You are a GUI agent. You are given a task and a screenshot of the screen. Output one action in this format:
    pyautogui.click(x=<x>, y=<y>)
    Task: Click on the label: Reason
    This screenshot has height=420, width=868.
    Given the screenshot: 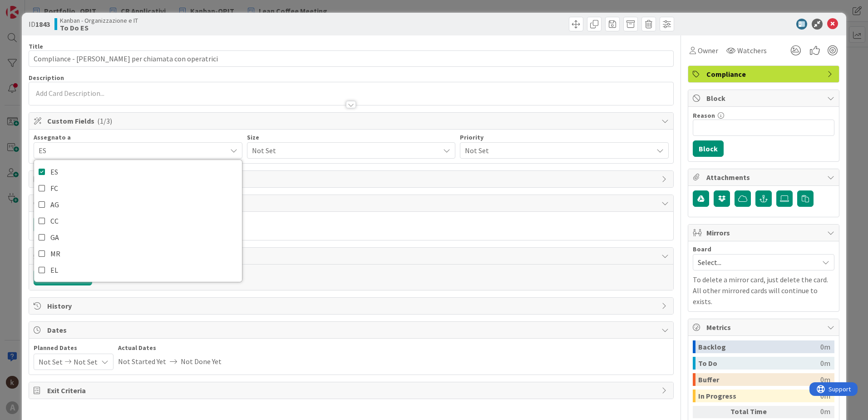 What is the action you would take?
    pyautogui.click(x=704, y=116)
    